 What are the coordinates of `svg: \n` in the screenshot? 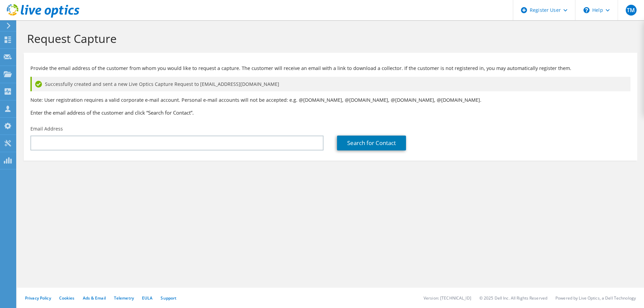 It's located at (587, 10).